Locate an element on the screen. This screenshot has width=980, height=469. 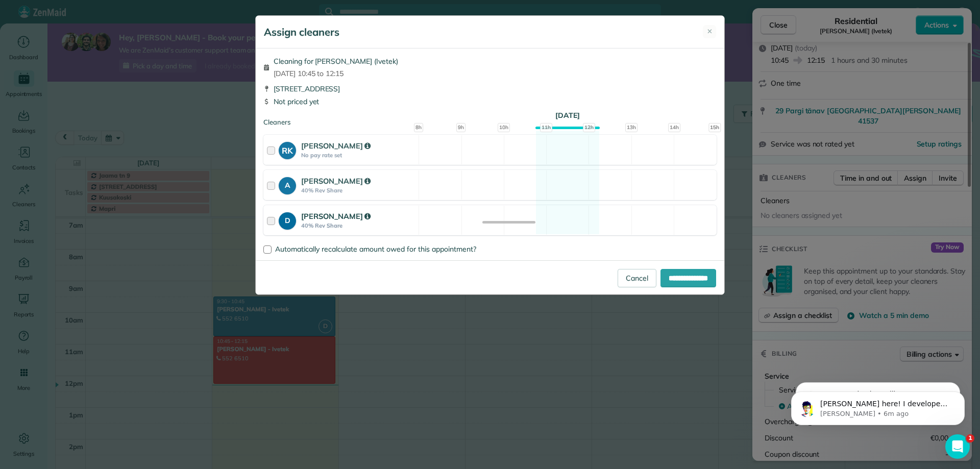
strong: RK is located at coordinates (287, 149).